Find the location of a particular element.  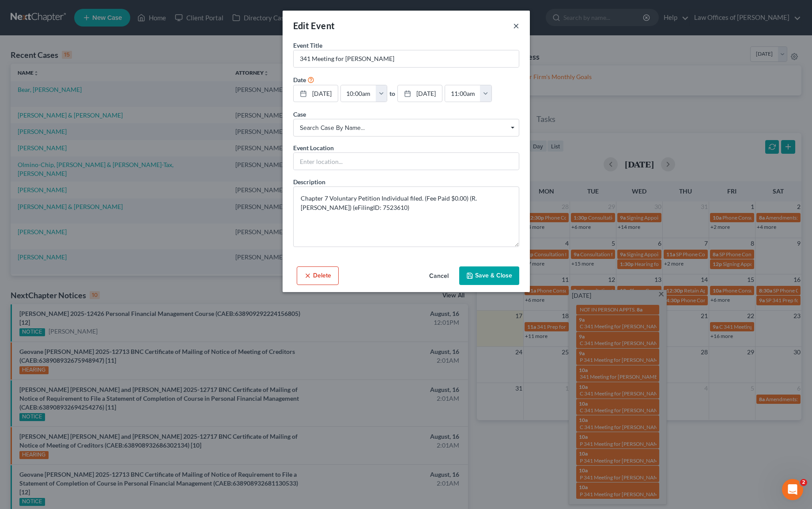

label: Case is located at coordinates (299, 114).